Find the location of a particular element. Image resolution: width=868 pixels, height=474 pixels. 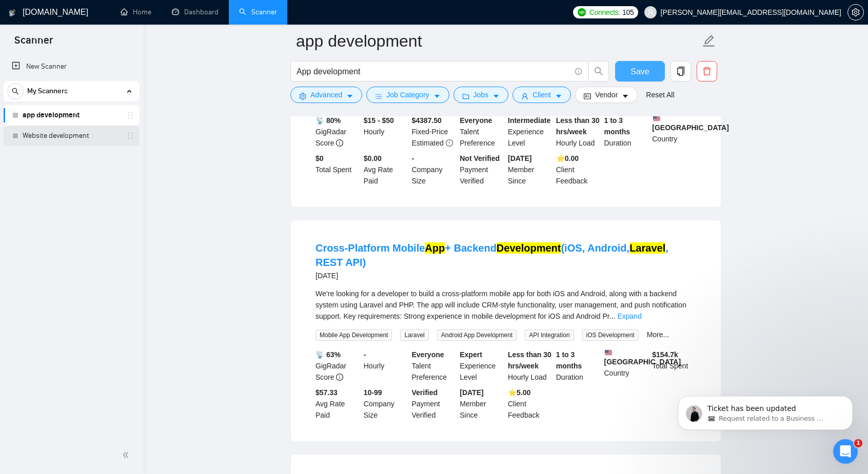

span: exclamation-circle is located at coordinates (450, 143).